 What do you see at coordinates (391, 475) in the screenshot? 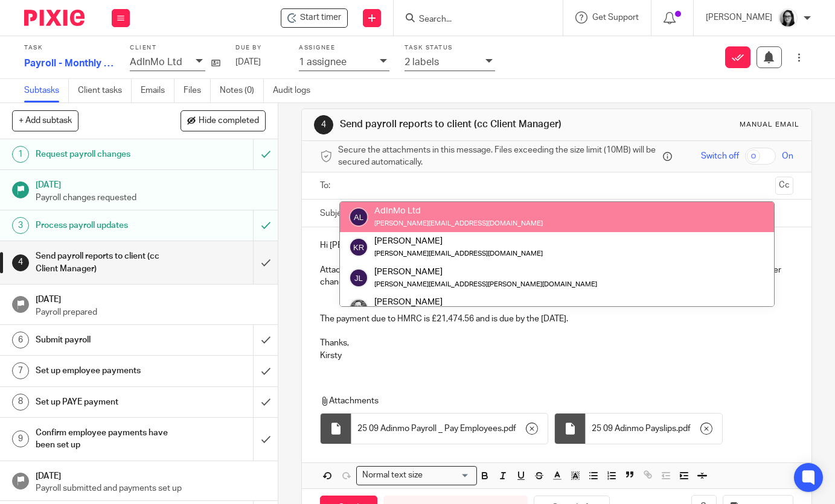
I see `span: Normal text size` at bounding box center [391, 475].